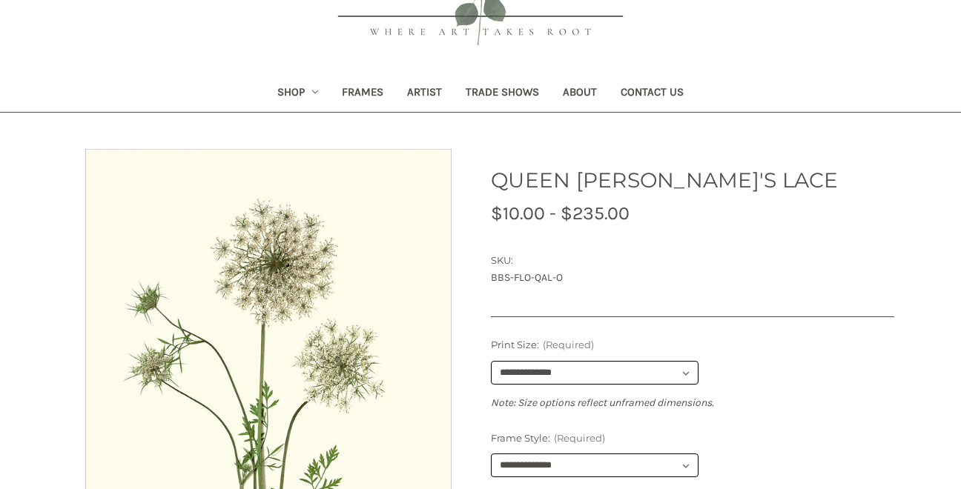 The image size is (961, 489). I want to click on dt: SKU:, so click(690, 261).